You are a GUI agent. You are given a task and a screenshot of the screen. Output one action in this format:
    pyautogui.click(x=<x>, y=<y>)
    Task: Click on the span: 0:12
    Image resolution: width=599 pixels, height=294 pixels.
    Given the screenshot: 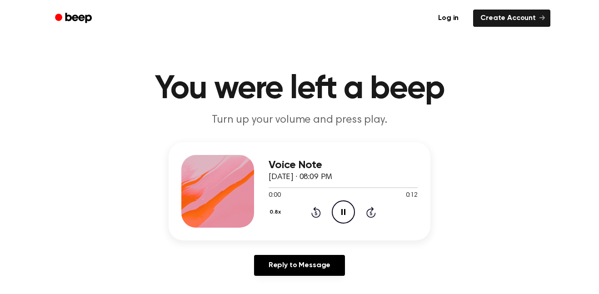 What is the action you would take?
    pyautogui.click(x=412, y=195)
    